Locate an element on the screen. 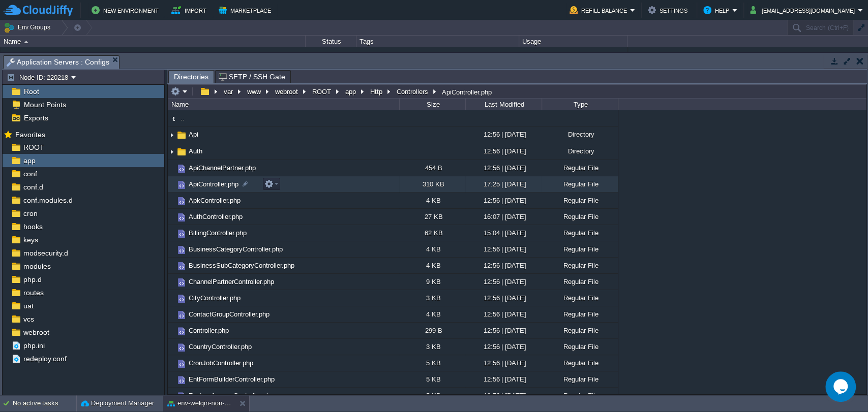 The image size is (868, 412). a: modsecurity.d is located at coordinates (45, 253).